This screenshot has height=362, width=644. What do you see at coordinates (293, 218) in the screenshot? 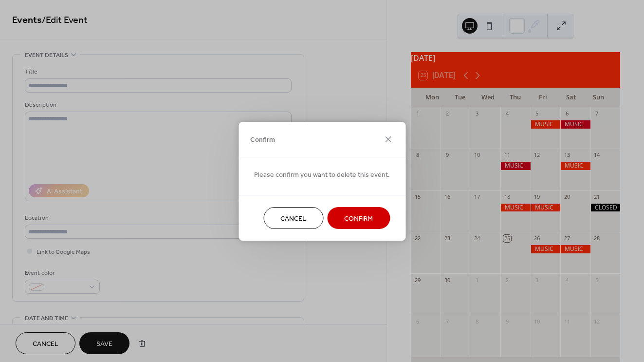
I see `span: Cancel` at bounding box center [293, 218].